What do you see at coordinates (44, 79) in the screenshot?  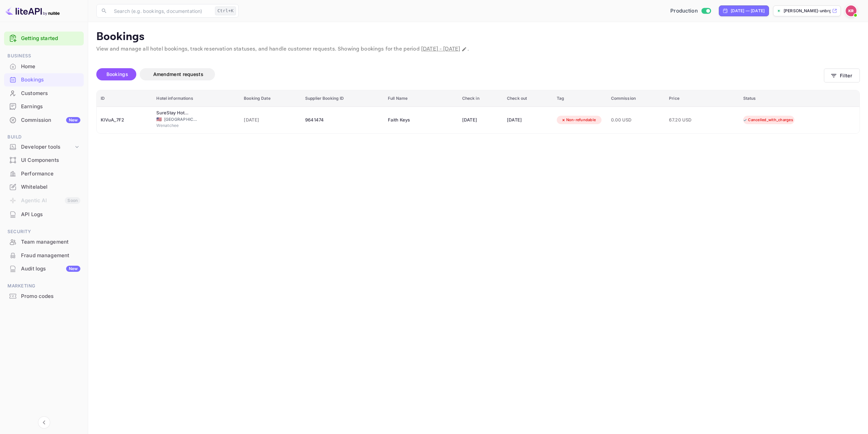 I see `a: Bookings` at bounding box center [44, 79].